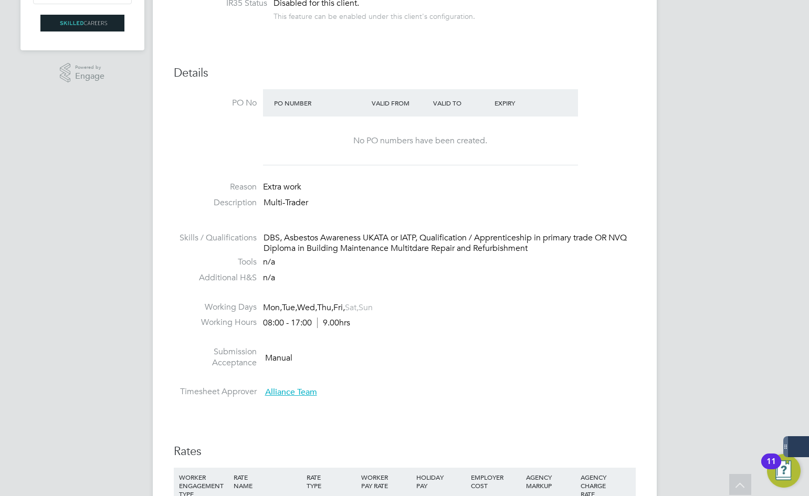 This screenshot has width=809, height=496. What do you see at coordinates (289, 307) in the screenshot?
I see `span: Tue,` at bounding box center [289, 307].